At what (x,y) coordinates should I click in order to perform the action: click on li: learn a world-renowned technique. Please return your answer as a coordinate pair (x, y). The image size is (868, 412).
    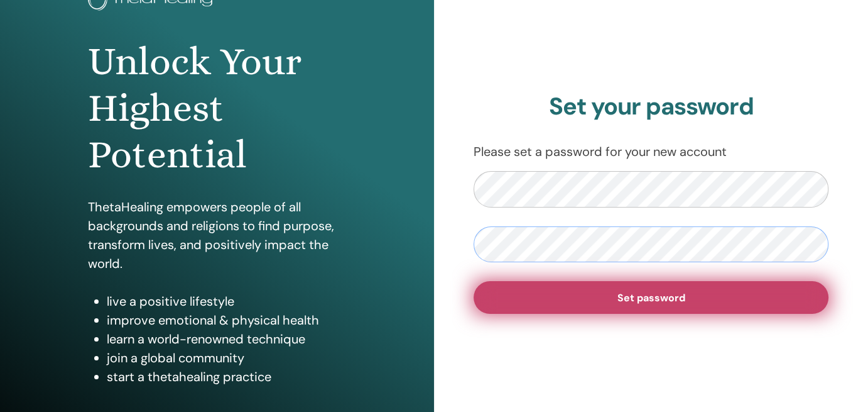
    Looking at the image, I should click on (226, 339).